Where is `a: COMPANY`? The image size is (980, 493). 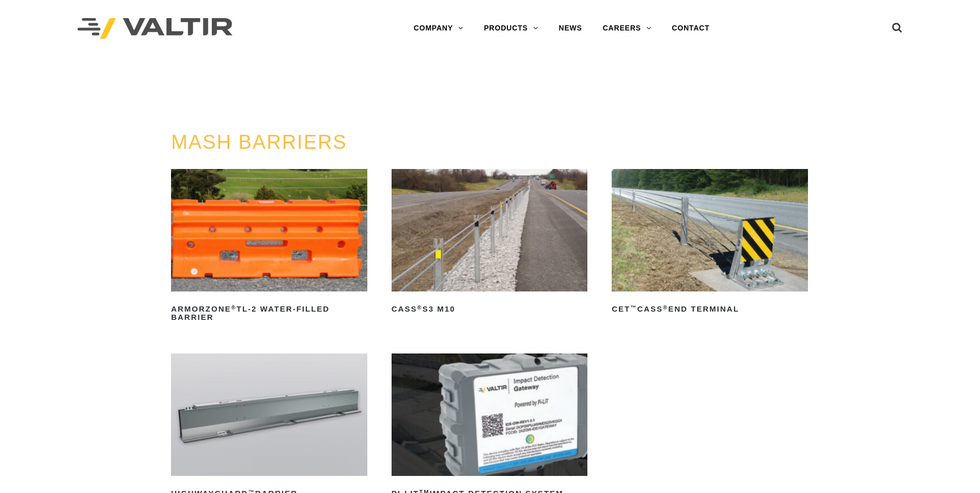 a: COMPANY is located at coordinates (439, 28).